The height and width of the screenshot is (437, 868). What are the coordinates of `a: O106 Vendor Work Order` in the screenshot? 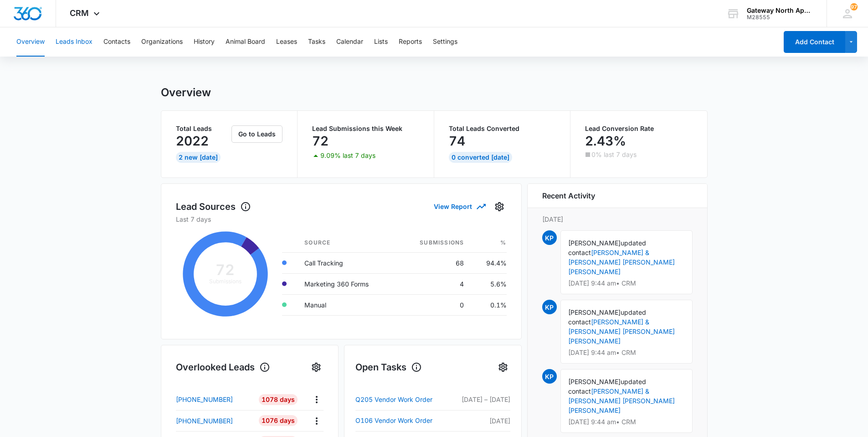 It's located at (406, 421).